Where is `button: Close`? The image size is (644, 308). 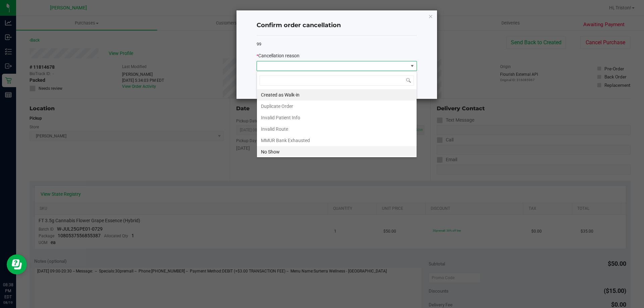
button: Close is located at coordinates (430, 16).